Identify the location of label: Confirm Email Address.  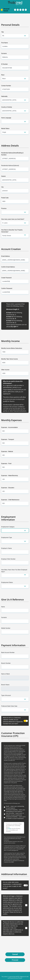
(15, 268).